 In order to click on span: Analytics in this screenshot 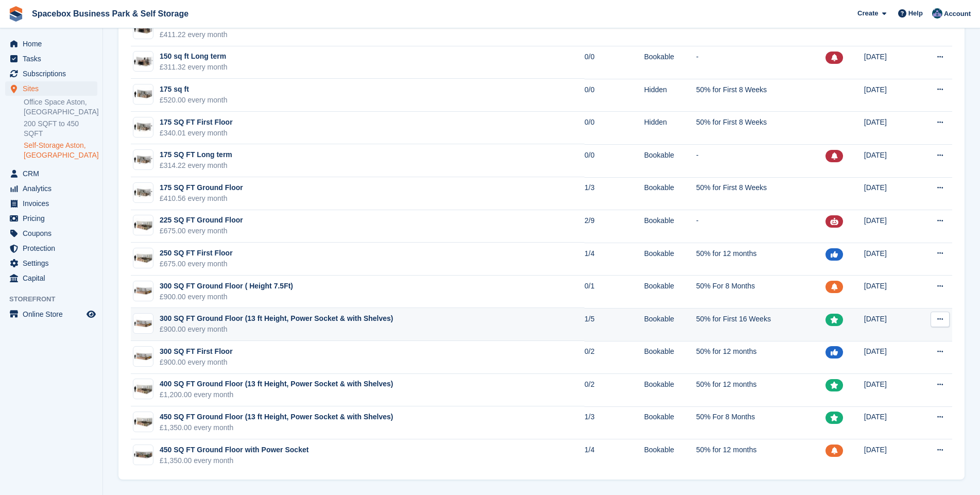, I will do `click(53, 188)`.